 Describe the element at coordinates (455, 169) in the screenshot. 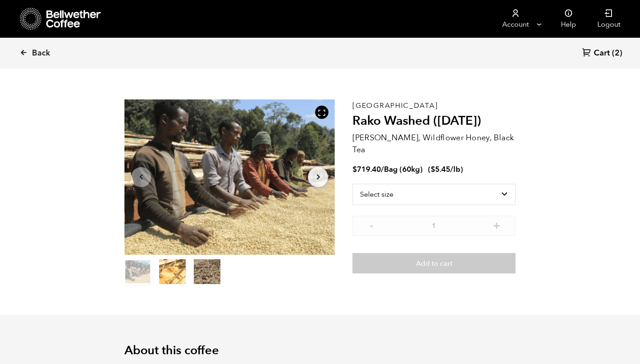

I see `span: /lb` at that location.